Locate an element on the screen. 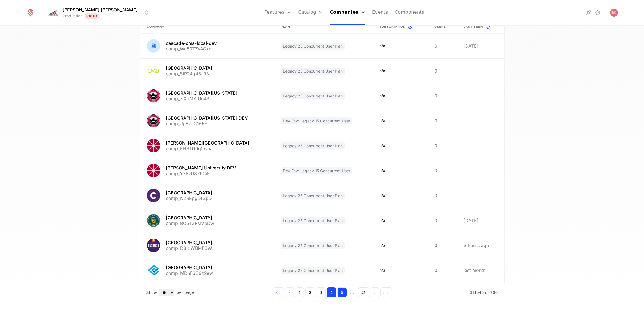  span: Show is located at coordinates (152, 292).